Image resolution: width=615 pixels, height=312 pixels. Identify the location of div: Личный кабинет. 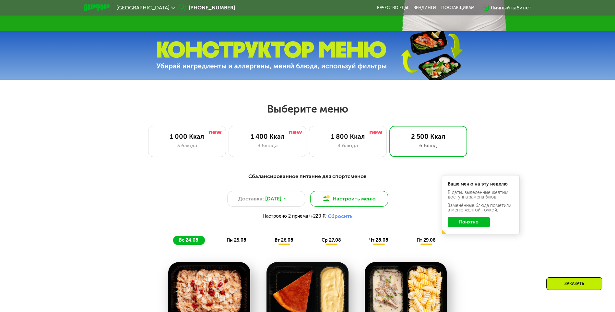
(511, 8).